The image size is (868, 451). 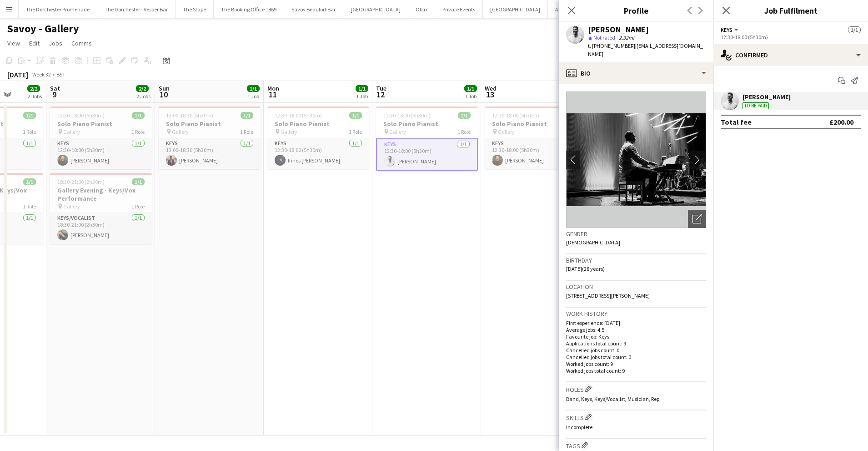 I want to click on span: Jobs, so click(x=55, y=43).